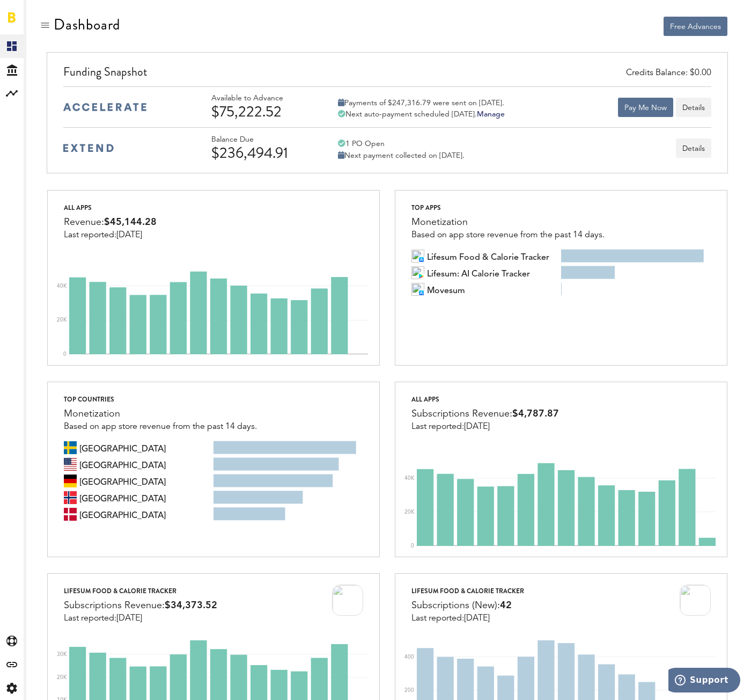 The height and width of the screenshot is (700, 751). I want to click on div: Credits Balance: $0.00, so click(668, 73).